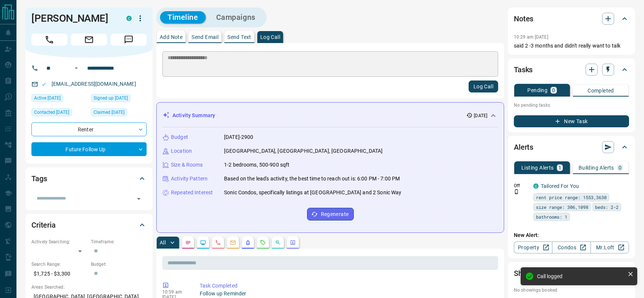 This screenshot has width=644, height=298. Describe the element at coordinates (187, 165) in the screenshot. I see `p: Size & Rooms` at that location.